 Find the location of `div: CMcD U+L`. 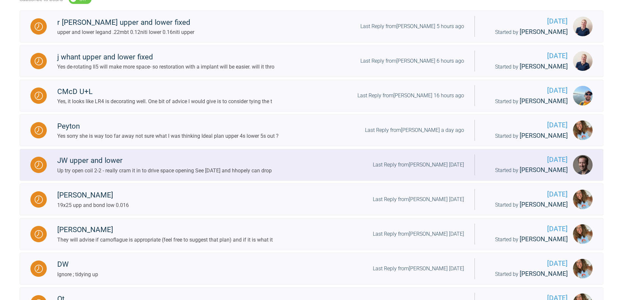

div: CMcD U+L is located at coordinates (164, 92).